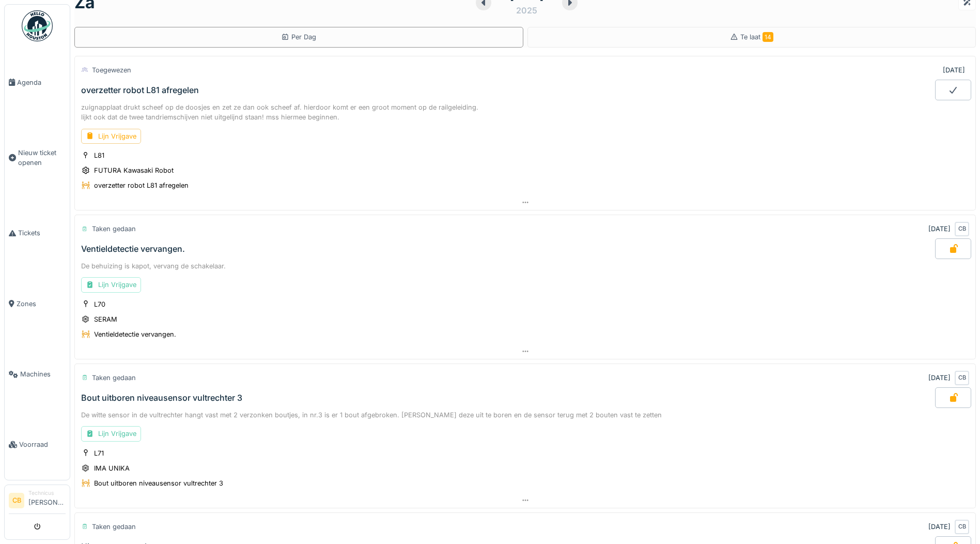 The width and height of the screenshot is (980, 544). What do you see at coordinates (100, 304) in the screenshot?
I see `div: L70` at bounding box center [100, 304].